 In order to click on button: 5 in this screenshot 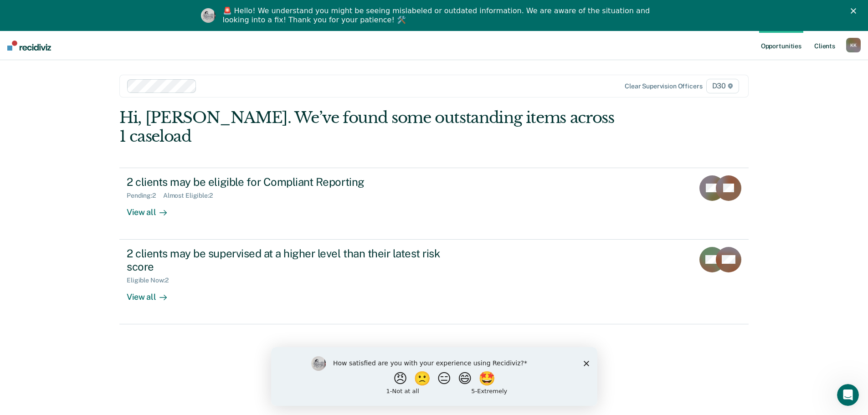, I will do `click(217, 31)`.